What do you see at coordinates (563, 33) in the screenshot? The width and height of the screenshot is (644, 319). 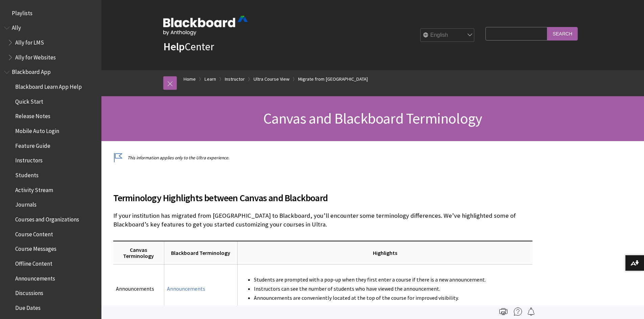 I see `input: Search` at bounding box center [563, 33].